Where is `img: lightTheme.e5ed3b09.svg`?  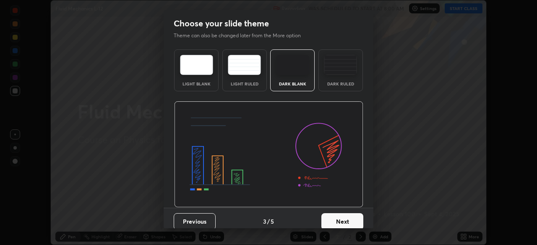 img: lightTheme.e5ed3b09.svg is located at coordinates (196, 65).